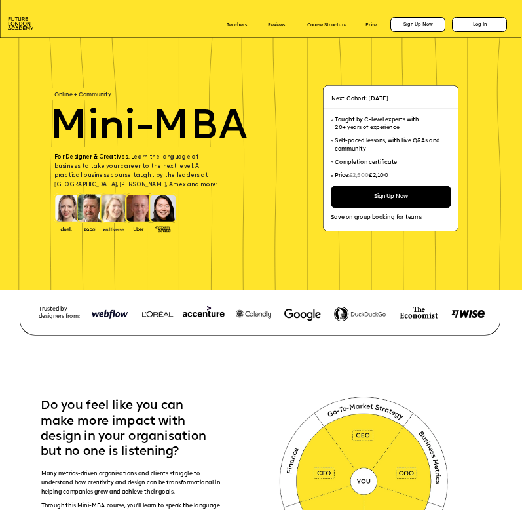 The image size is (522, 510). What do you see at coordinates (379, 176) in the screenshot?
I see `span: £2,100` at bounding box center [379, 176].